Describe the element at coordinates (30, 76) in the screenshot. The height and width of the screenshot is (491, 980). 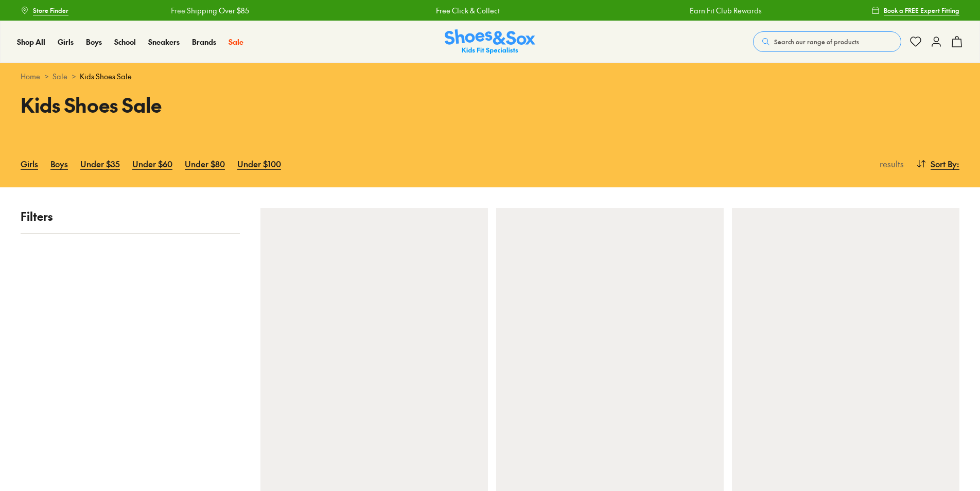
I see `a: Home` at that location.